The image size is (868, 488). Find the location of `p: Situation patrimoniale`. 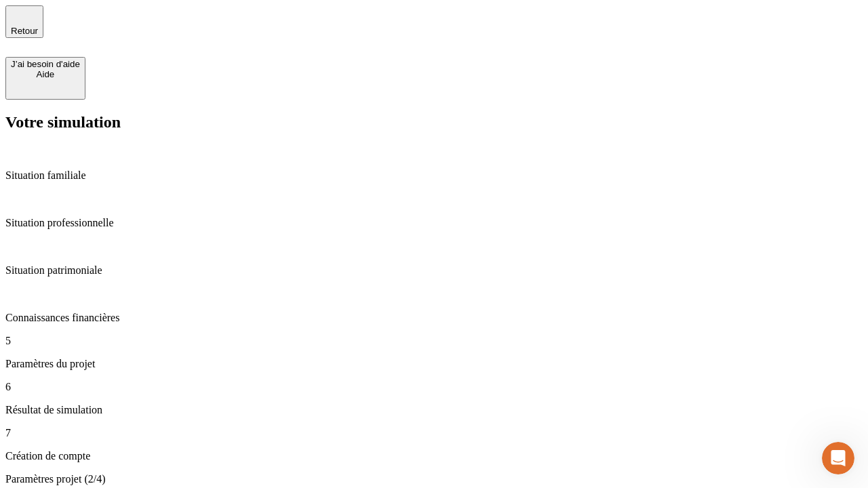

p: Situation patrimoniale is located at coordinates (434, 270).